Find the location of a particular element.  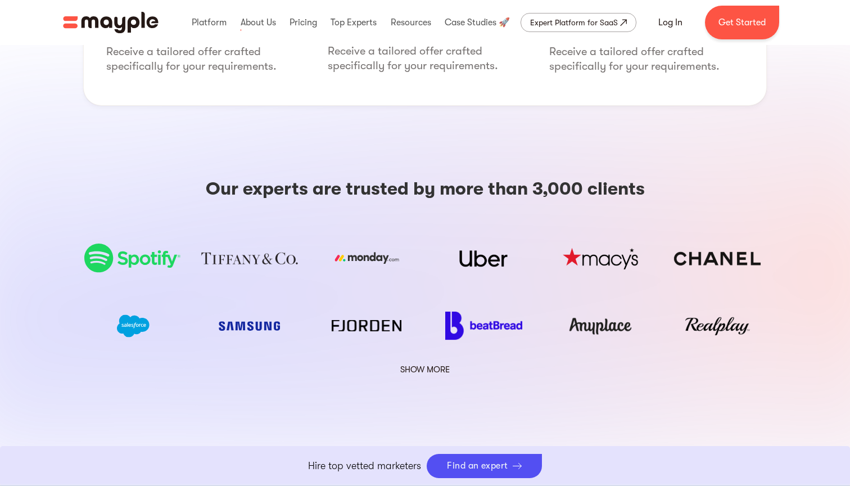

p: Hire top vetted marketers is located at coordinates (364, 466).